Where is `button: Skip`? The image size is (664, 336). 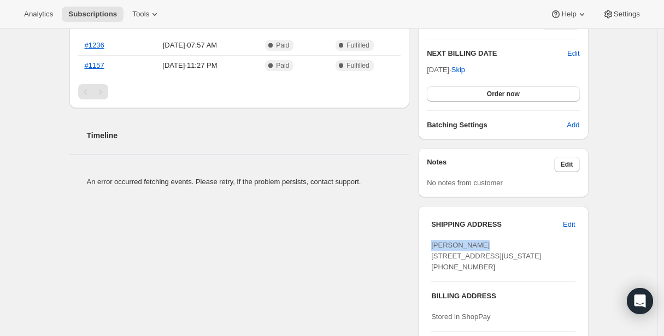
button: Skip is located at coordinates (458, 70).